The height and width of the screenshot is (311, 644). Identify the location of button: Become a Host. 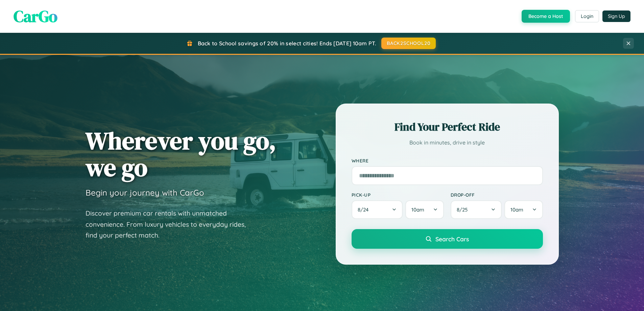
(545, 17).